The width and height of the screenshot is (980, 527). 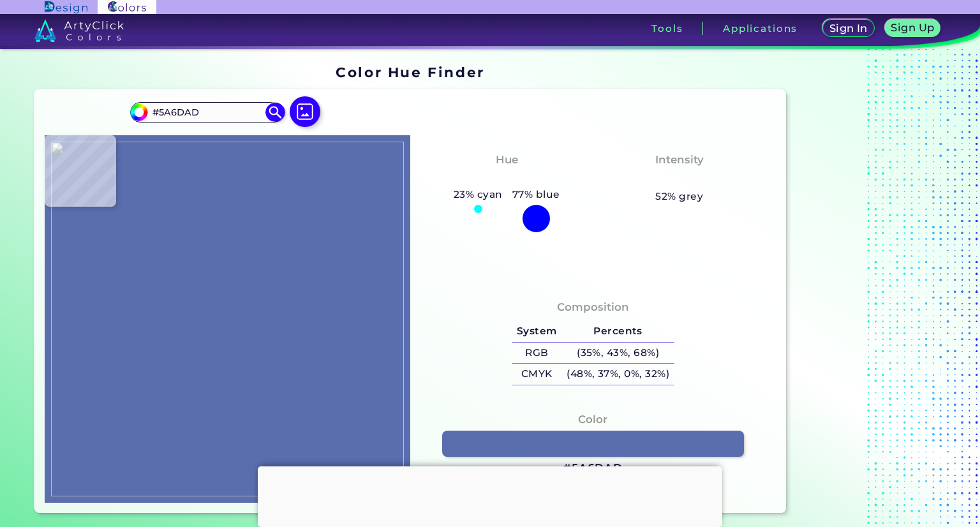 I want to click on h5: Sign In, so click(x=848, y=28).